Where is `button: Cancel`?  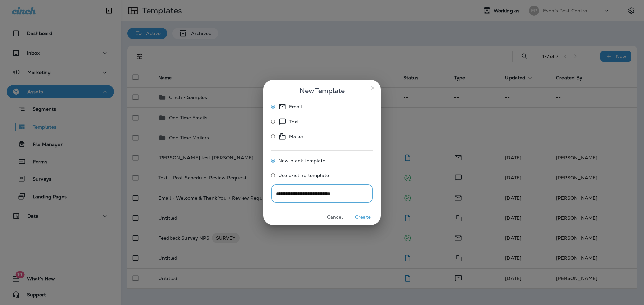 button: Cancel is located at coordinates (335, 217).